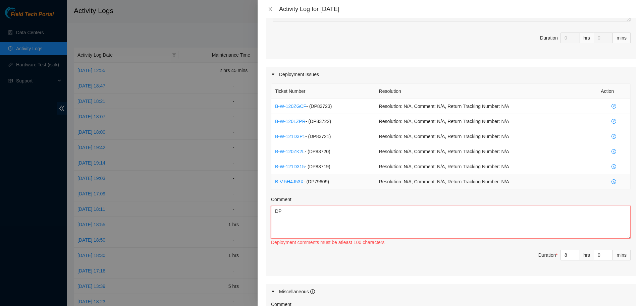  Describe the element at coordinates (318, 137) in the screenshot. I see `span: - ( DP83721 )` at that location.